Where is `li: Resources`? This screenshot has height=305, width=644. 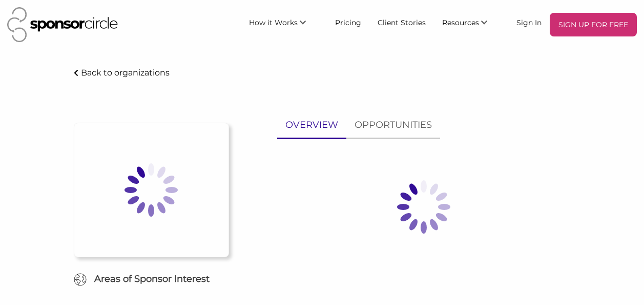
li: Resources is located at coordinates (471, 25).